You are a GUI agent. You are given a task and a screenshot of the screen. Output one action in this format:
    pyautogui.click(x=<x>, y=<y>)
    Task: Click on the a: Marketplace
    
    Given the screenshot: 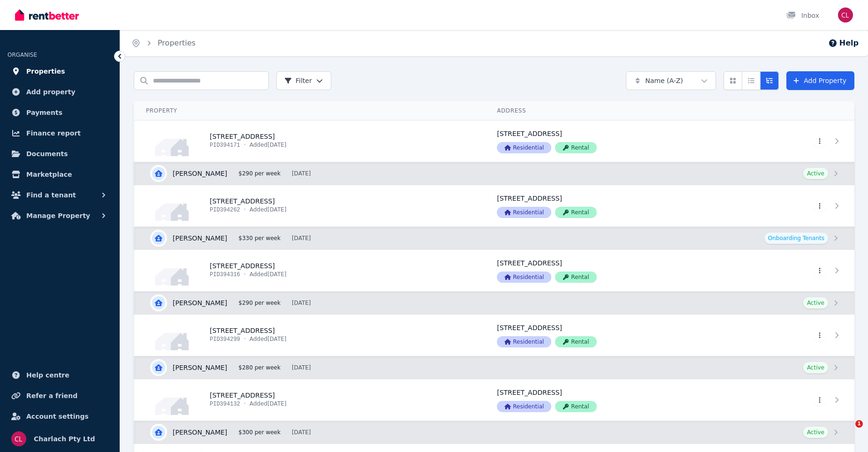 What is the action you would take?
    pyautogui.click(x=60, y=174)
    